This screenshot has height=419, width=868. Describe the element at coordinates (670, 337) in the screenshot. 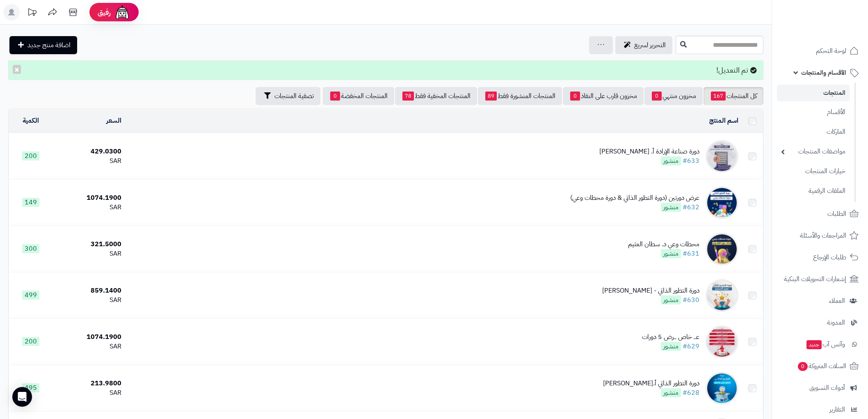

I see `div: عـــ خاص ـــرض 5 دورات` at that location.